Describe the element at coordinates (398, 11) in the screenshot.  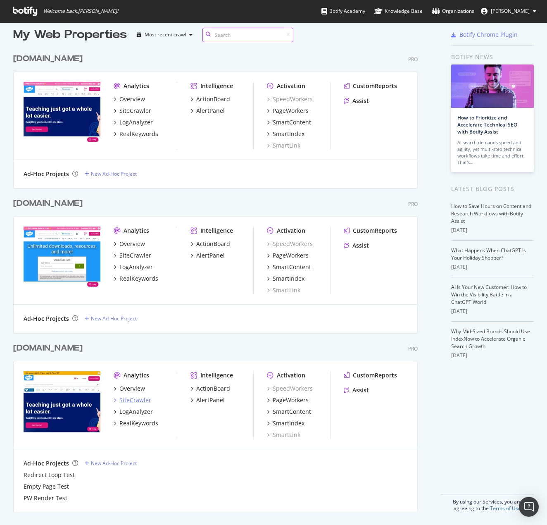
I see `div: Knowledge Base` at that location.